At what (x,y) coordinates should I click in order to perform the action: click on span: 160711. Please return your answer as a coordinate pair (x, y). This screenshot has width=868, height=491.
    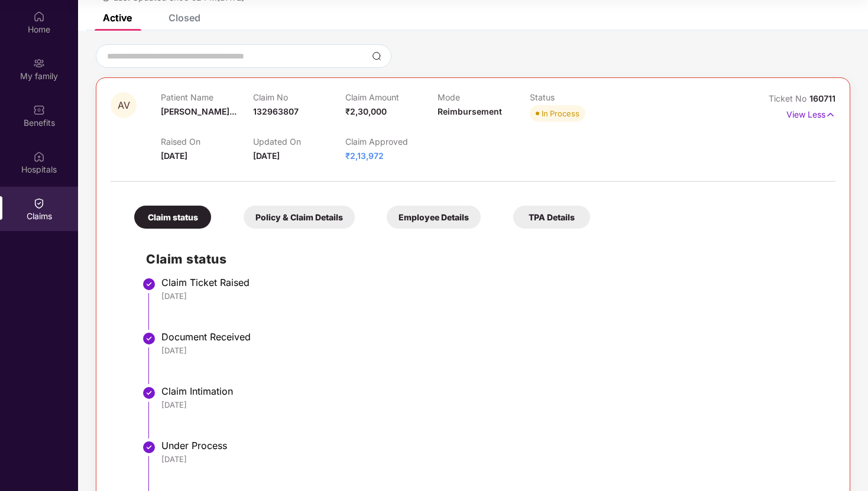
    Looking at the image, I should click on (823, 98).